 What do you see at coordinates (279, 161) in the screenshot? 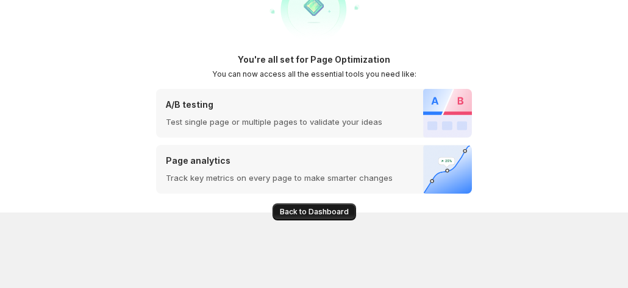
I see `p: Page analytics` at bounding box center [279, 161].